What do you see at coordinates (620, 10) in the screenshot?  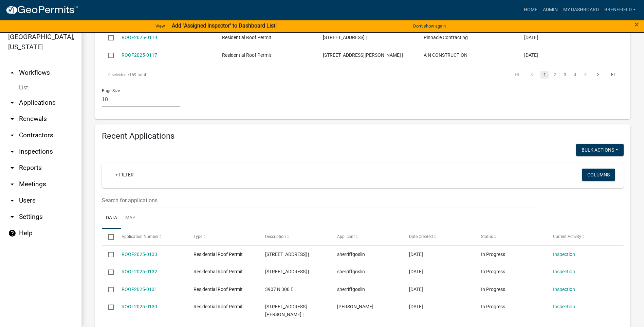 I see `a: BBenefield` at bounding box center [620, 10].